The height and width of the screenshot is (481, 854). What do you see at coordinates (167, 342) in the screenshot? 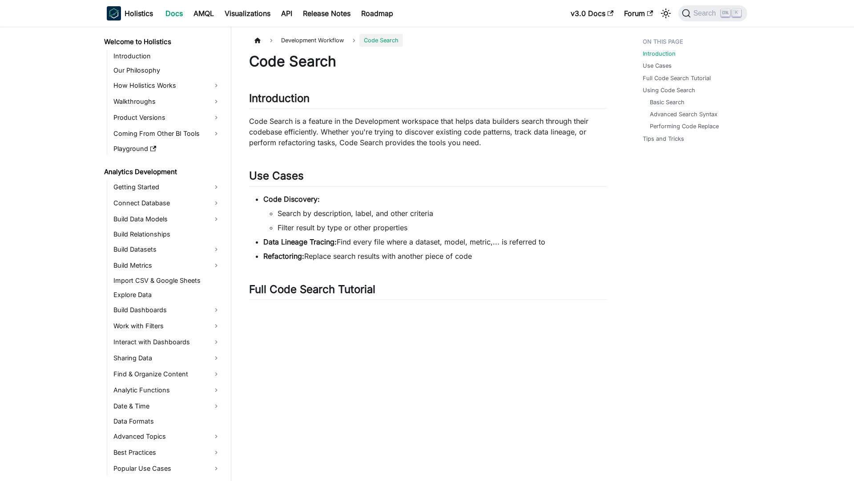
I see `a: Interact with Dashboards` at bounding box center [167, 342].